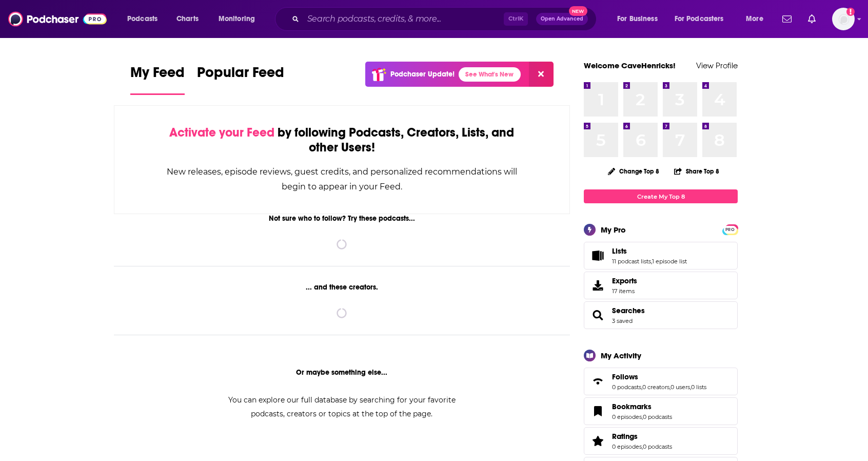 This screenshot has height=461, width=868. I want to click on span: Charts, so click(187, 19).